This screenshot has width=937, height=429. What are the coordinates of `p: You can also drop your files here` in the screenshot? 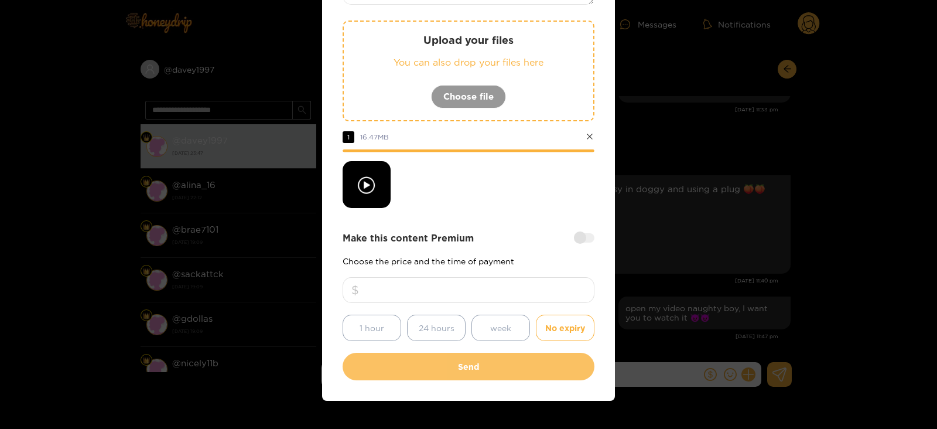 It's located at (469, 62).